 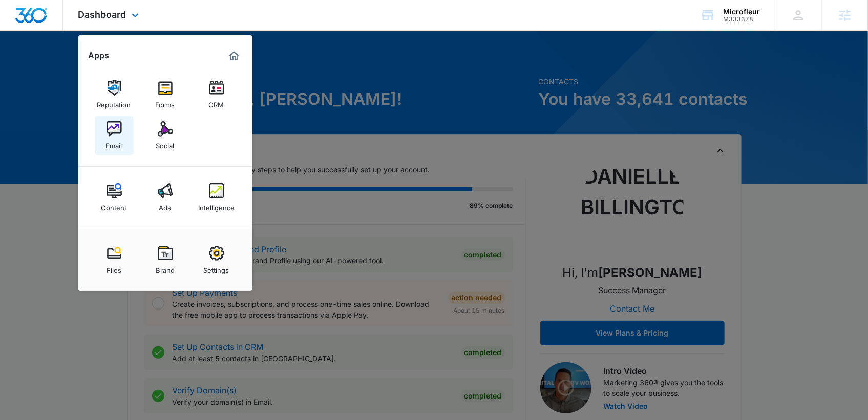 What do you see at coordinates (114, 143) in the screenshot?
I see `div: Email` at bounding box center [114, 143].